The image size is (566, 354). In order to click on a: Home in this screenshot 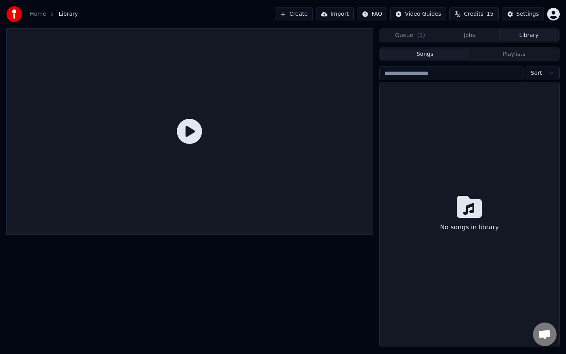, I will do `click(38, 14)`.